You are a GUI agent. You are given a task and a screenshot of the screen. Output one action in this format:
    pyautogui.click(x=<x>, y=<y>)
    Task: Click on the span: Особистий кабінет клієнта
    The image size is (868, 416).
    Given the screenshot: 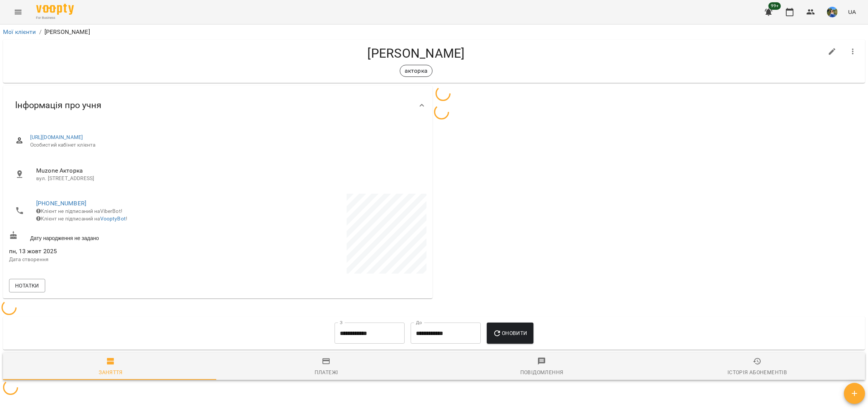 What is the action you would take?
    pyautogui.click(x=225, y=145)
    